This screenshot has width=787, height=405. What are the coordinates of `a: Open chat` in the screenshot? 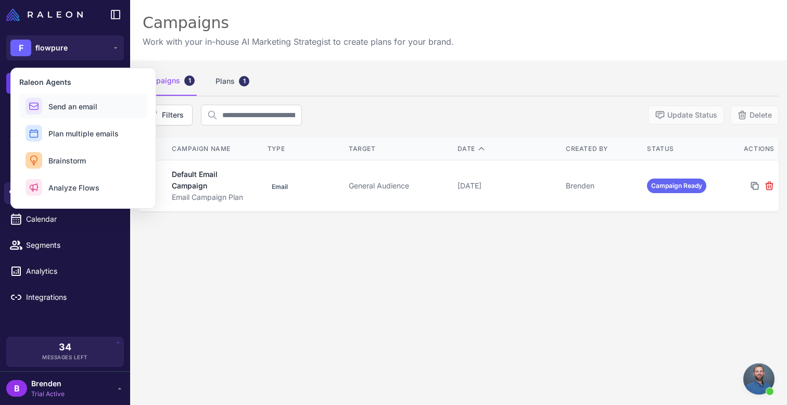 It's located at (759, 379).